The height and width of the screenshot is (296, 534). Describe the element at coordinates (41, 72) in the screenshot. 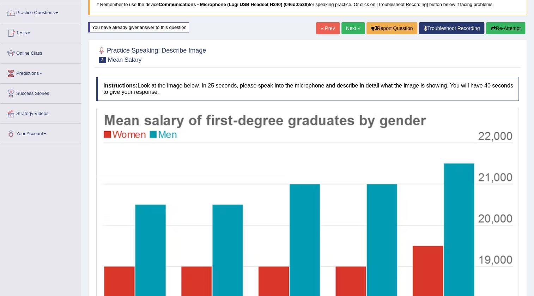

I see `a: Predictions` at that location.